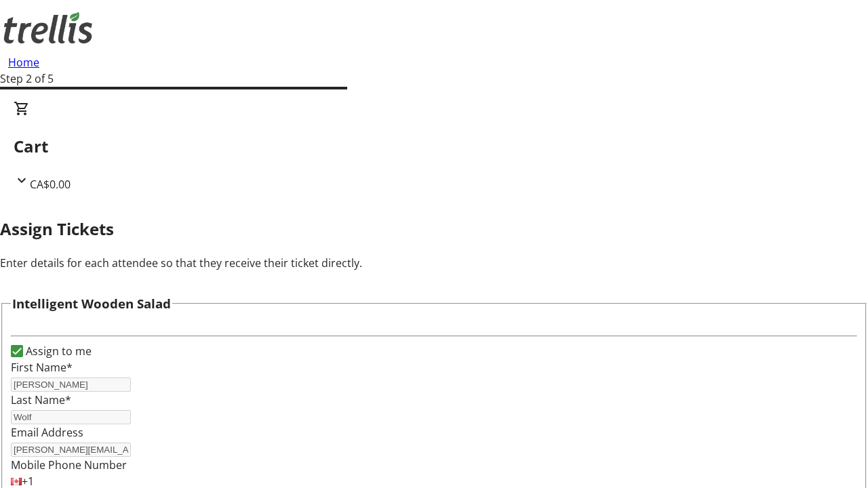  What do you see at coordinates (47, 432) in the screenshot?
I see `label: Email Address` at bounding box center [47, 432].